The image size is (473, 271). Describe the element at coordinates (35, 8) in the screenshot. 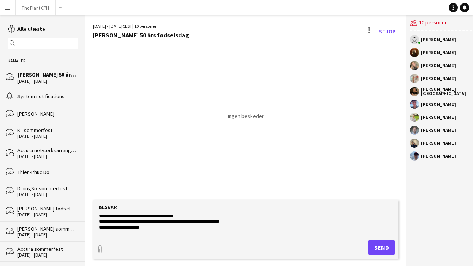

I see `button: The Plant CPH` at that location.